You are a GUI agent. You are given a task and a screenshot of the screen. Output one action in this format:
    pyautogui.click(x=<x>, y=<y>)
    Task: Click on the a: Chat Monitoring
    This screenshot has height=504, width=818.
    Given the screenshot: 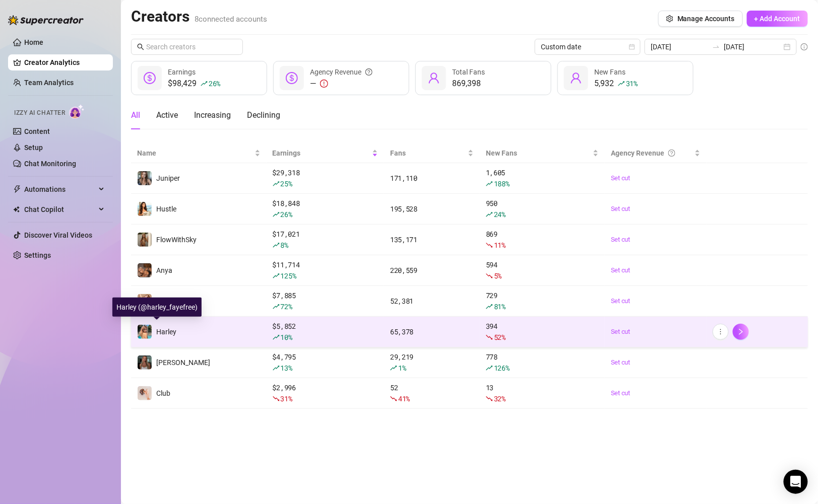 What is the action you would take?
    pyautogui.click(x=50, y=164)
    